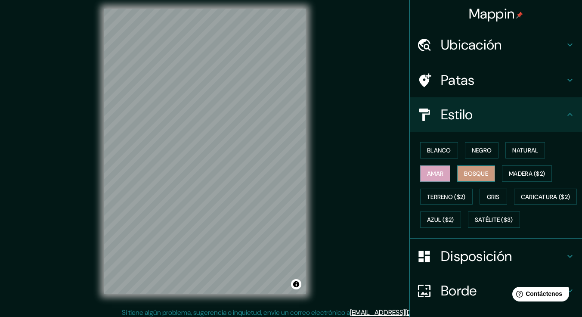  Describe the element at coordinates (482, 150) in the screenshot. I see `font: Negro` at that location.